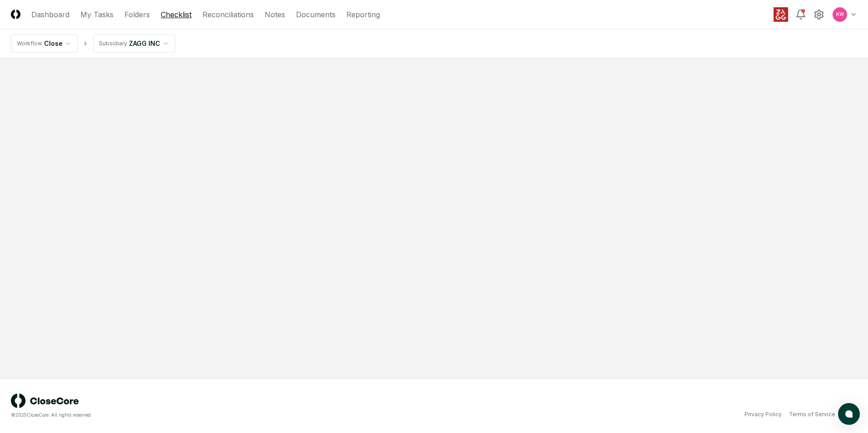  Describe the element at coordinates (840, 14) in the screenshot. I see `span: KW` at that location.